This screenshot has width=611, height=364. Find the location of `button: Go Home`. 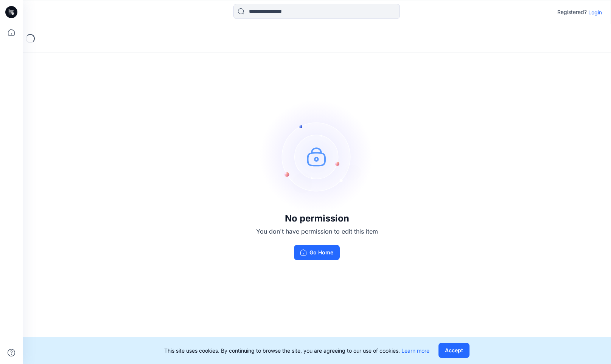

button: Go Home is located at coordinates (317, 253).